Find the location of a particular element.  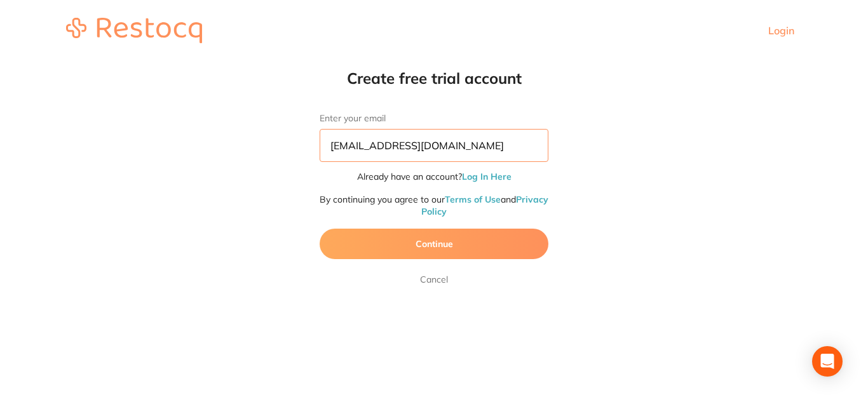

p: By continuing you agree to our and is located at coordinates (434, 206).